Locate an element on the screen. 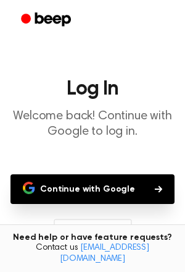  p: Welcome back! Continue with Google to log in. is located at coordinates (93, 124).